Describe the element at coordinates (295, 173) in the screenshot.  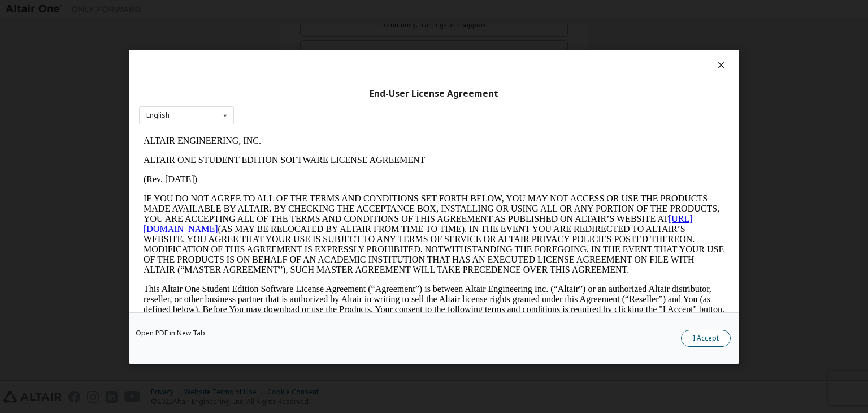
I see `p: This Altair One Student Edition Software License Agreement (“Agreement”) is between Altair Engine...` at that location.